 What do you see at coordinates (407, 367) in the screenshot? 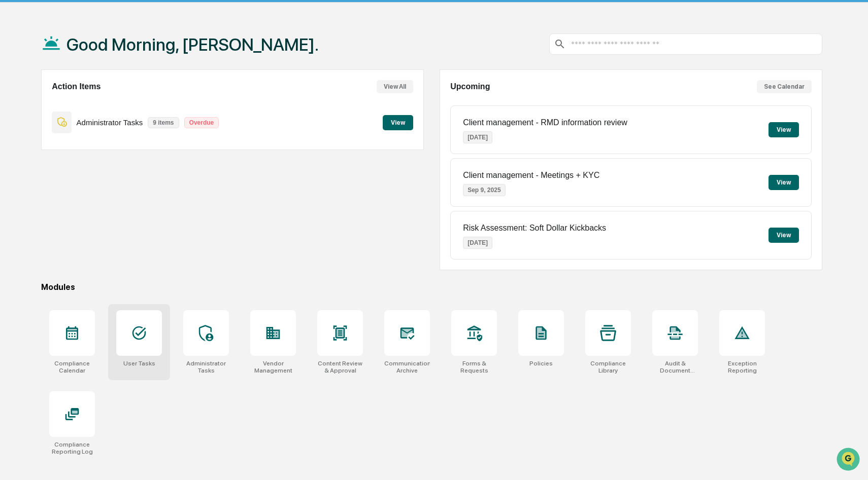
I see `div: Communications Archive` at bounding box center [407, 367].